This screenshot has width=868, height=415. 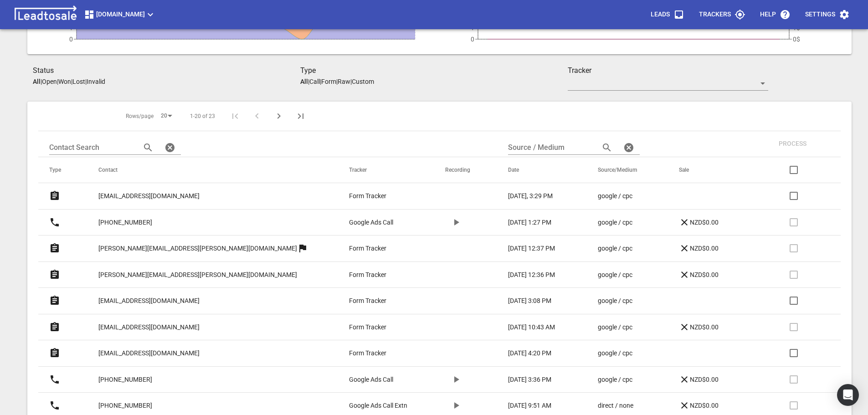 I want to click on p: Form, so click(x=328, y=82).